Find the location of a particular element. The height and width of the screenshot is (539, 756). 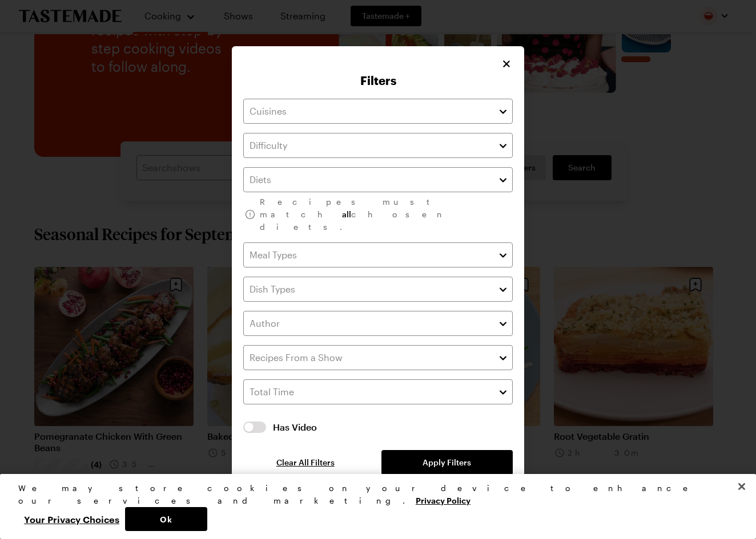

button: Your Privacy Choices is located at coordinates (72, 520).